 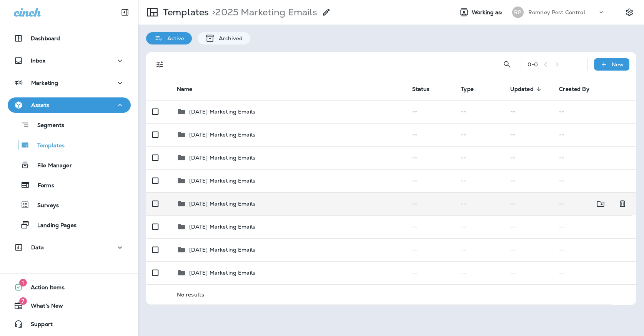 What do you see at coordinates (43, 307) in the screenshot?
I see `span: What's New` at bounding box center [43, 307].